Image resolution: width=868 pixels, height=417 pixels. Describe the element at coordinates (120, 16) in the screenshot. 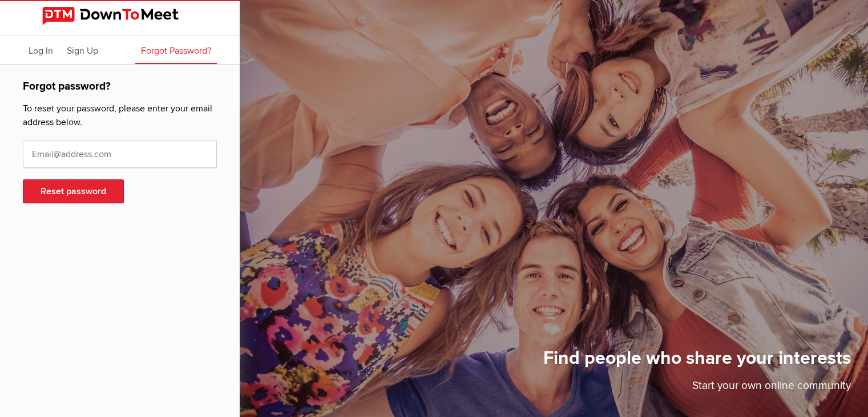

I see `img: DownToMeet` at that location.